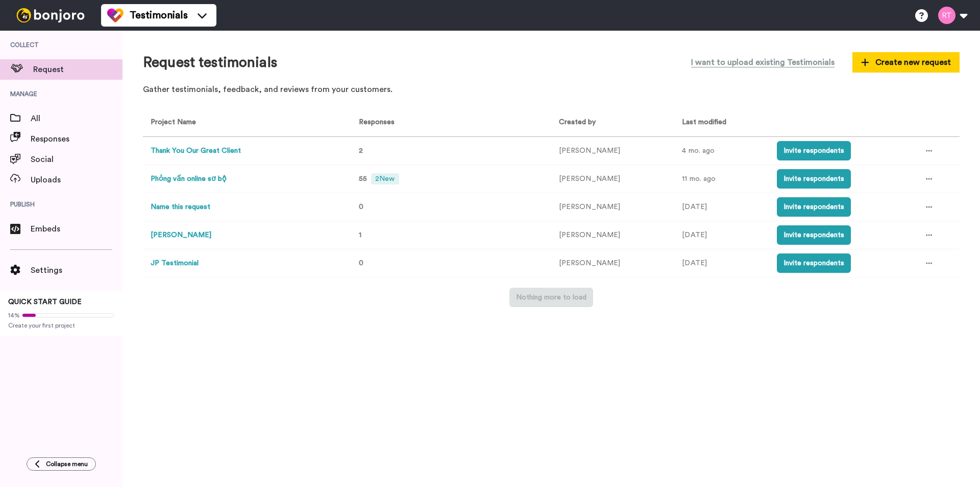 Image resolution: width=980 pixels, height=487 pixels. Describe the element at coordinates (762, 62) in the screenshot. I see `button: I want to upload existing Testimonials` at that location.